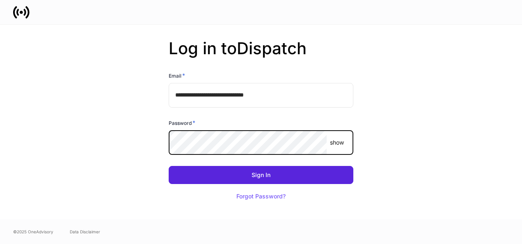 The image size is (522, 244). I want to click on h6: Password, so click(182, 123).